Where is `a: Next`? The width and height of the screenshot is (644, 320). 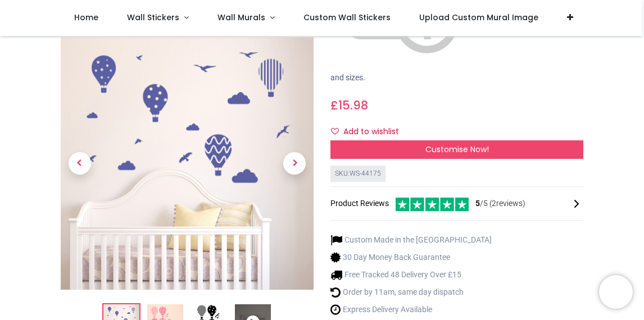 a: Next is located at coordinates (295, 162).